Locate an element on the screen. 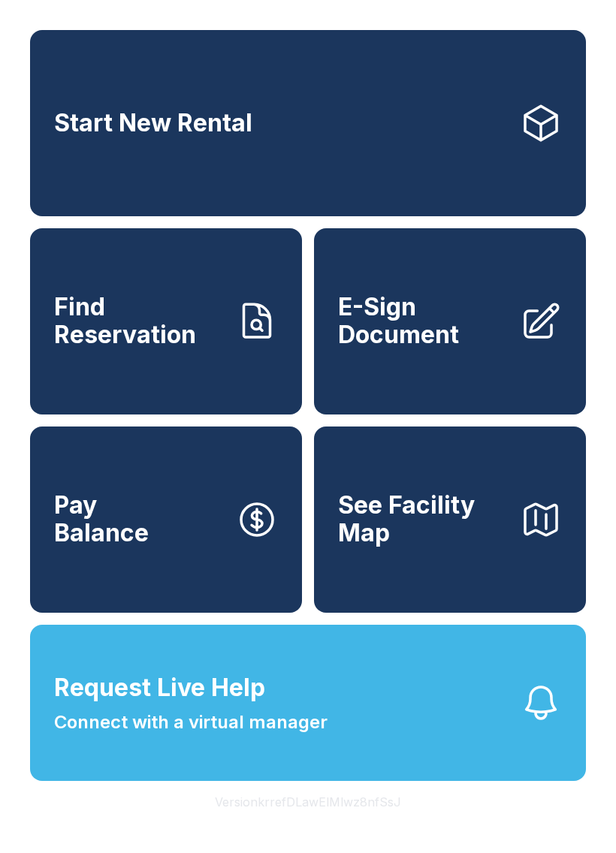 The width and height of the screenshot is (616, 853). span: Request Live Help is located at coordinates (159, 687).